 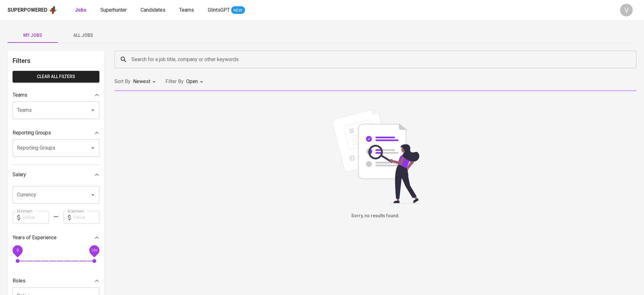 What do you see at coordinates (114, 10) in the screenshot?
I see `a: Superhunter` at bounding box center [114, 10].